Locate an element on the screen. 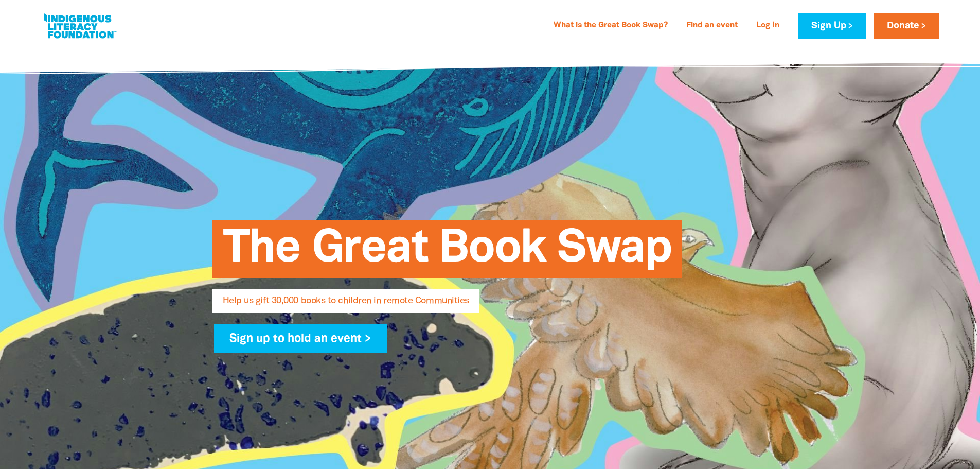  span: Help us gift 30,000 books to children in remote Communities is located at coordinates (346, 305).